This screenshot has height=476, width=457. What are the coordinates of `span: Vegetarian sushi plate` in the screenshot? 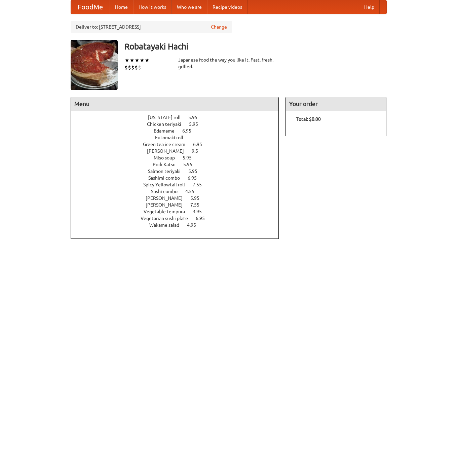 It's located at (167, 218).